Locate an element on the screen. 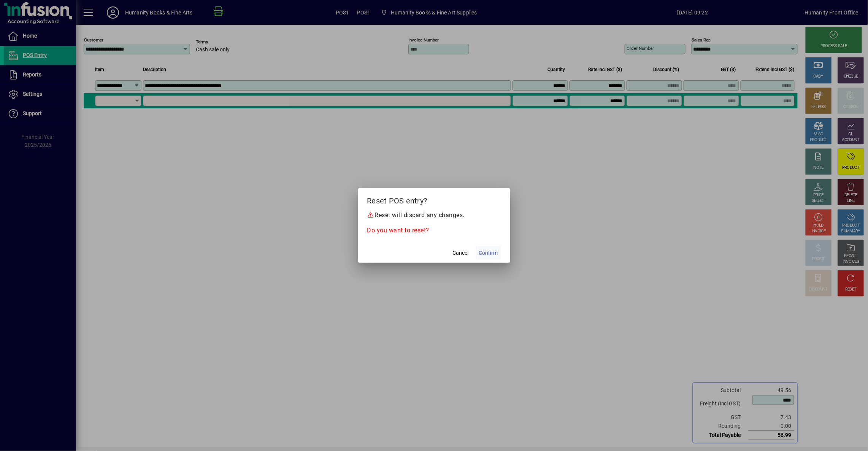 This screenshot has width=868, height=451. span: Confirm is located at coordinates (489, 253).